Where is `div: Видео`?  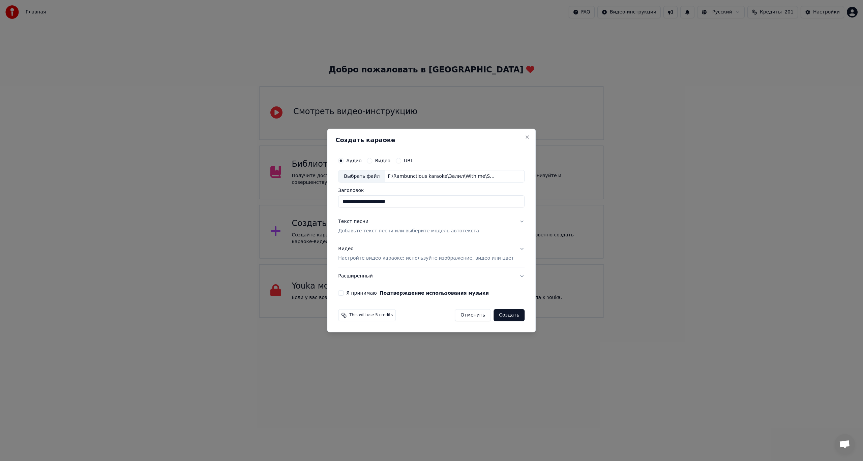 div: Видео is located at coordinates (426, 254).